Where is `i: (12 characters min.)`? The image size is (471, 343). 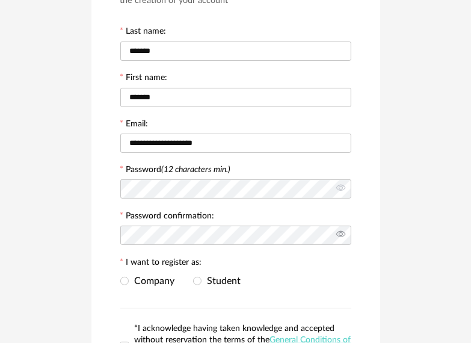 i: (12 characters min.) is located at coordinates (196, 170).